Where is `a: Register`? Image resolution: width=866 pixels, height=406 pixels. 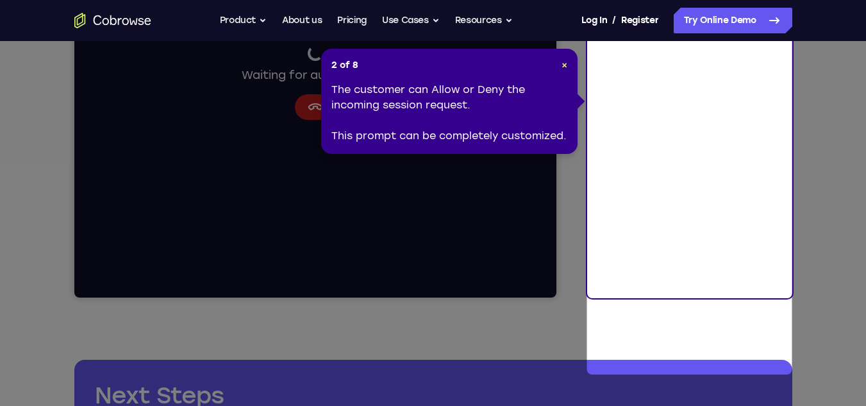 a: Register is located at coordinates (640, 21).